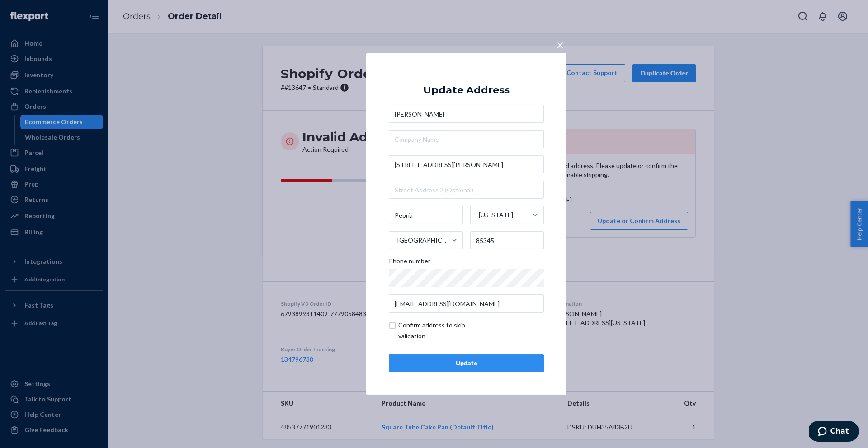  I want to click on input: First & Last Name, so click(466, 114).